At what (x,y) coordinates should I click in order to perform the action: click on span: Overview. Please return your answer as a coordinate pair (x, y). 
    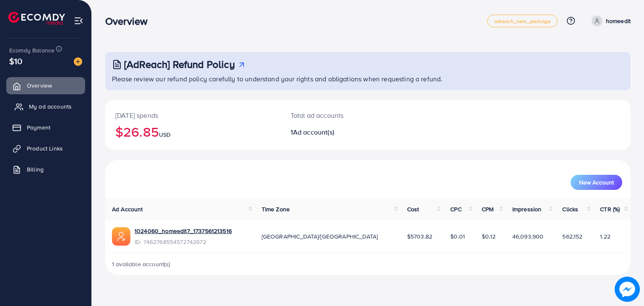
    Looking at the image, I should click on (40, 85).